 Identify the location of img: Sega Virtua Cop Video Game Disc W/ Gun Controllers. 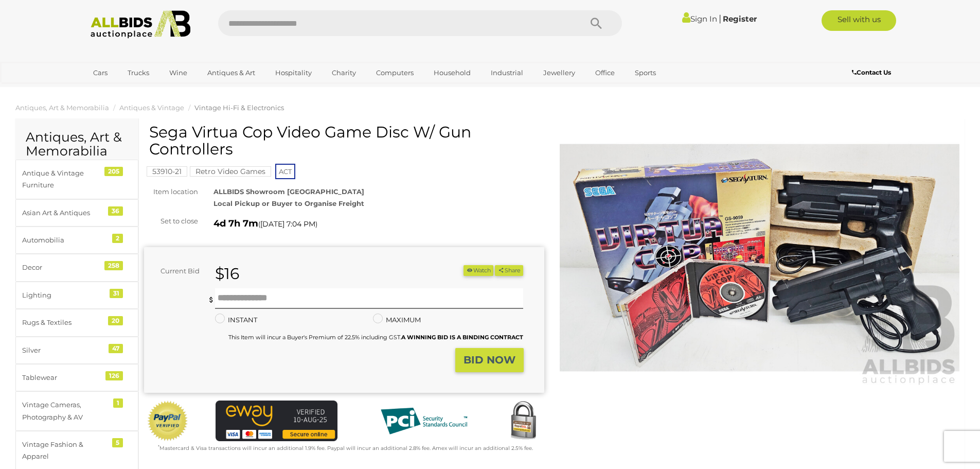
(759, 258).